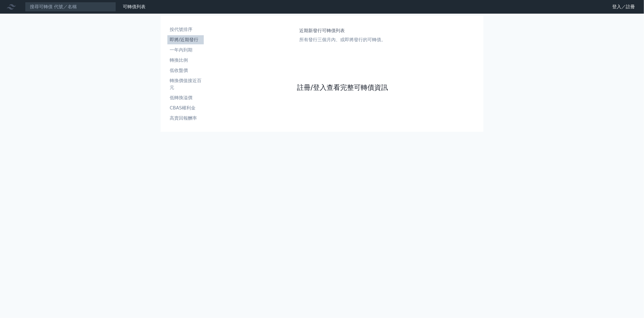 The width and height of the screenshot is (644, 318). Describe the element at coordinates (186, 71) in the screenshot. I see `a: 低收盤價` at that location.